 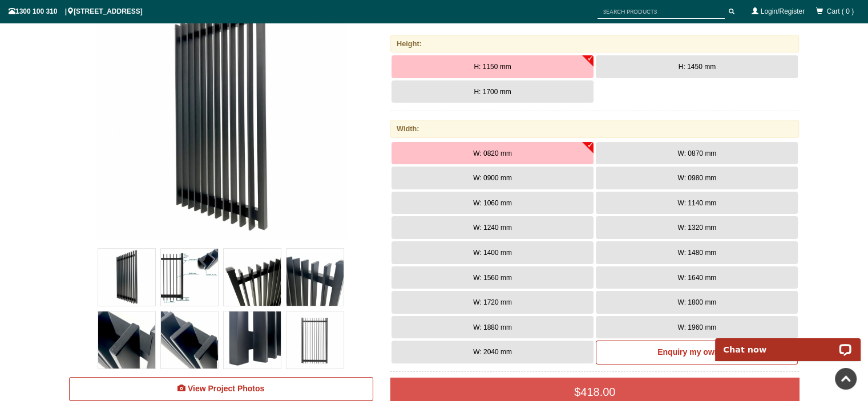 I want to click on span: W: 1240 mm, so click(x=493, y=228).